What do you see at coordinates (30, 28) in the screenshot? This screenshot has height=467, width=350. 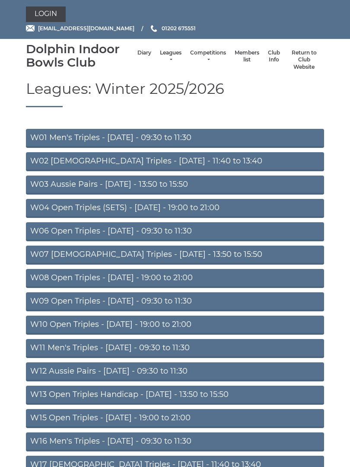 I see `img: Email` at bounding box center [30, 28].